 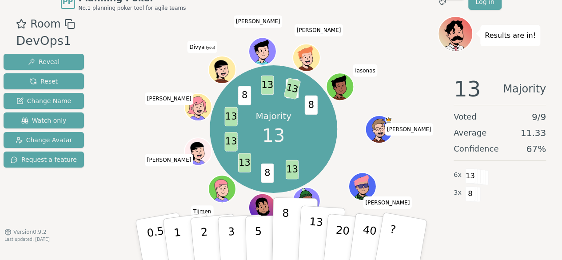 I want to click on div: DevOps1, so click(x=45, y=41).